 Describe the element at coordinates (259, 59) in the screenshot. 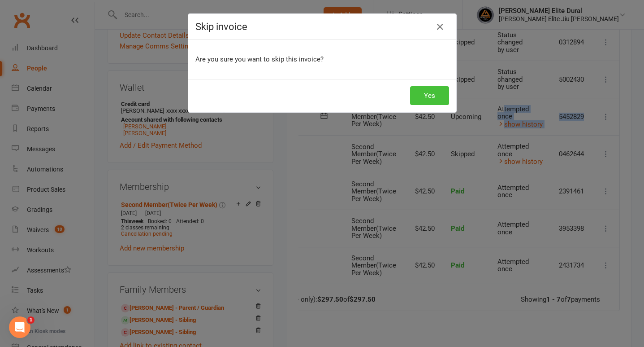

I see `span: Are you sure you want to skip this invoice?` at that location.